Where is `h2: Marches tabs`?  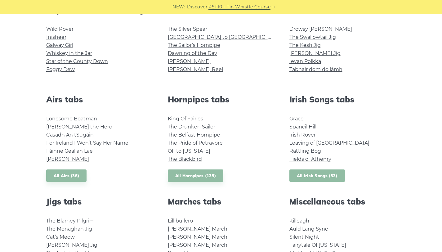 h2: Marches tabs is located at coordinates (221, 201).